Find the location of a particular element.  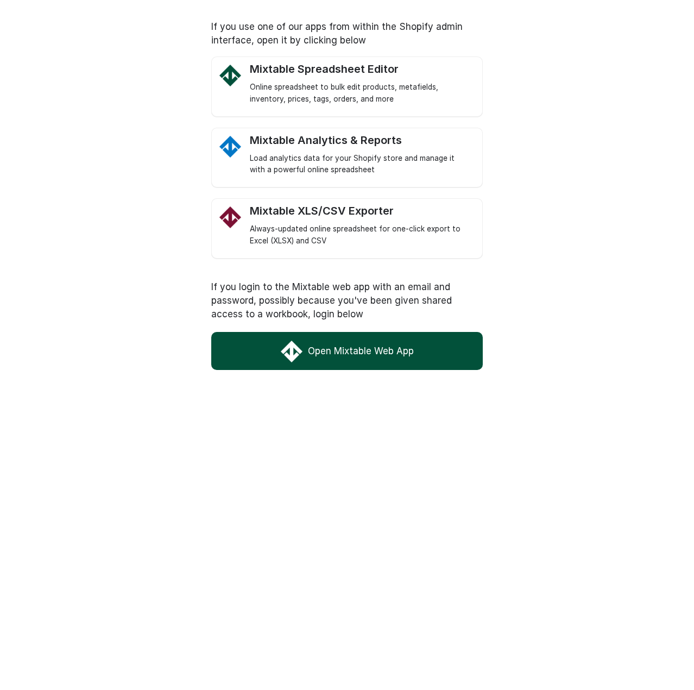

a: Open Mixtable Web App is located at coordinates (347, 351).